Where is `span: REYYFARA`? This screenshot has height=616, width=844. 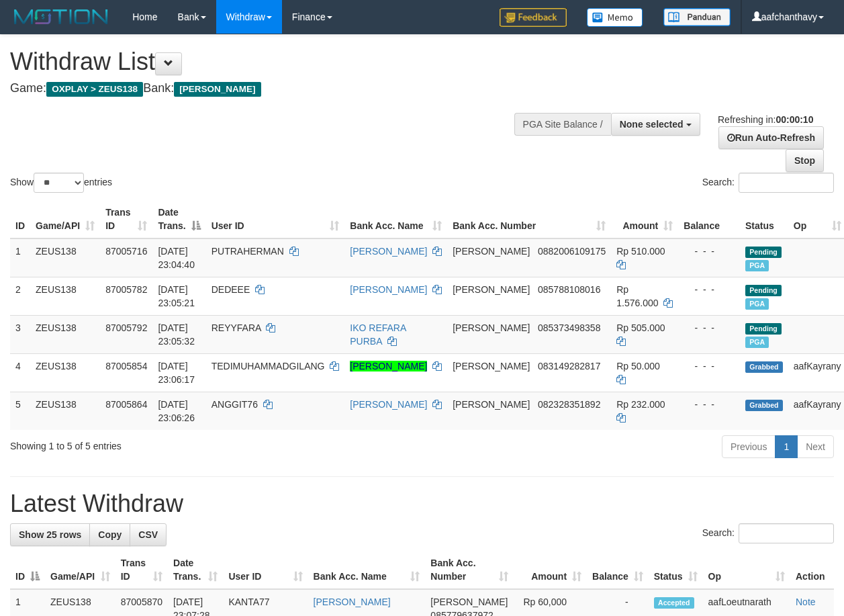
span: REYYFARA is located at coordinates (236, 328).